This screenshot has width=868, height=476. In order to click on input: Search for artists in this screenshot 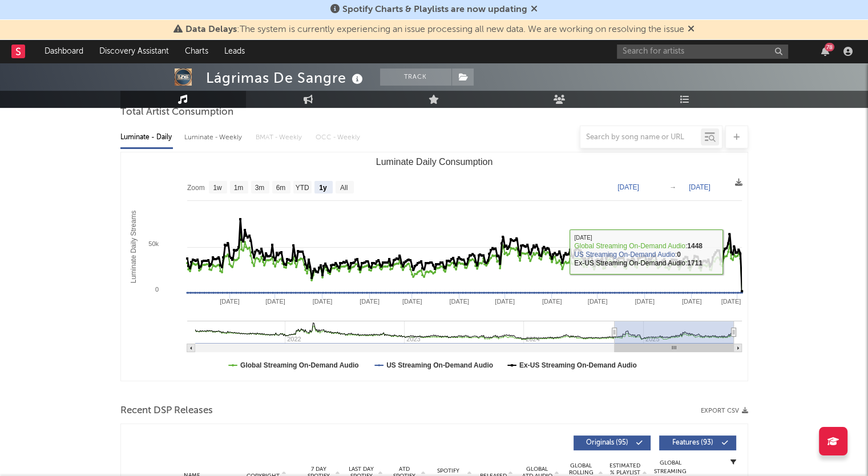, I will do `click(702, 52)`.